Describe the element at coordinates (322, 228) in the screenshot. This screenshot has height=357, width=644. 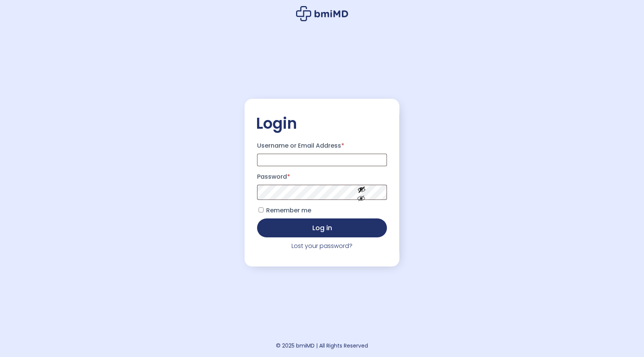
I see `button: Log in` at that location.